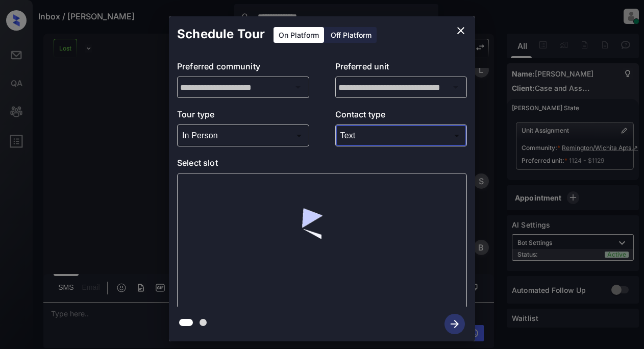  What do you see at coordinates (243, 117) in the screenshot?
I see `p: Tour type` at bounding box center [243, 117].